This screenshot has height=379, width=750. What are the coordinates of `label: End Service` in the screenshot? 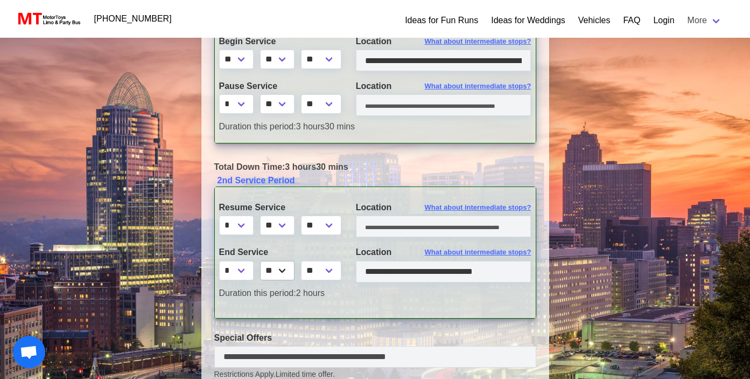 It's located at (279, 252).